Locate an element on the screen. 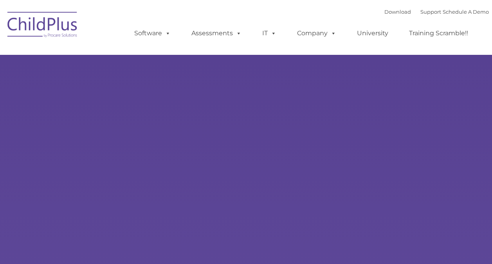 The image size is (492, 264). a: Software is located at coordinates (152, 33).